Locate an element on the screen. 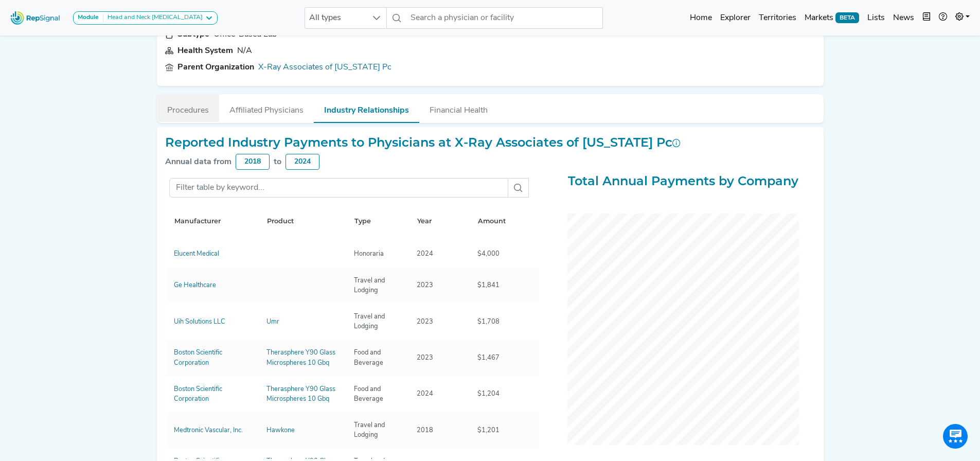 The image size is (980, 461). button: Affiliated Physicians is located at coordinates (267, 108).